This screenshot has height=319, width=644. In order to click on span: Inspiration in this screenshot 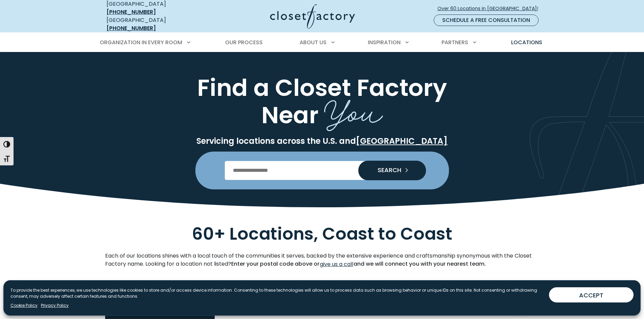, I will do `click(384, 42)`.